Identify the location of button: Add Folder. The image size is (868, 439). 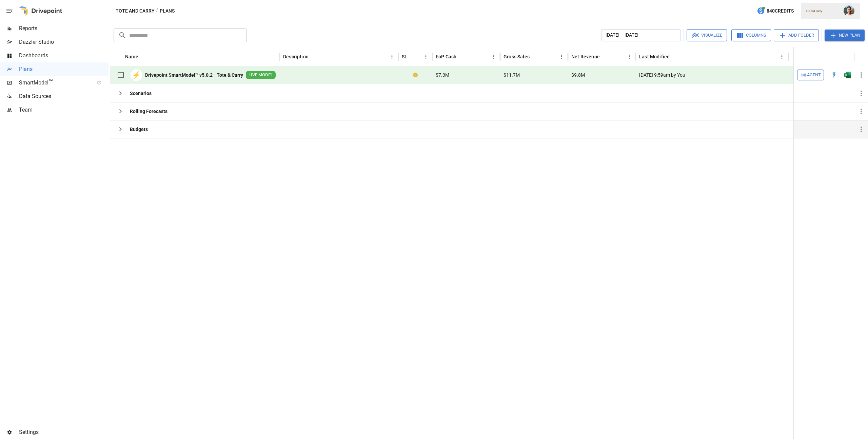
(796, 36).